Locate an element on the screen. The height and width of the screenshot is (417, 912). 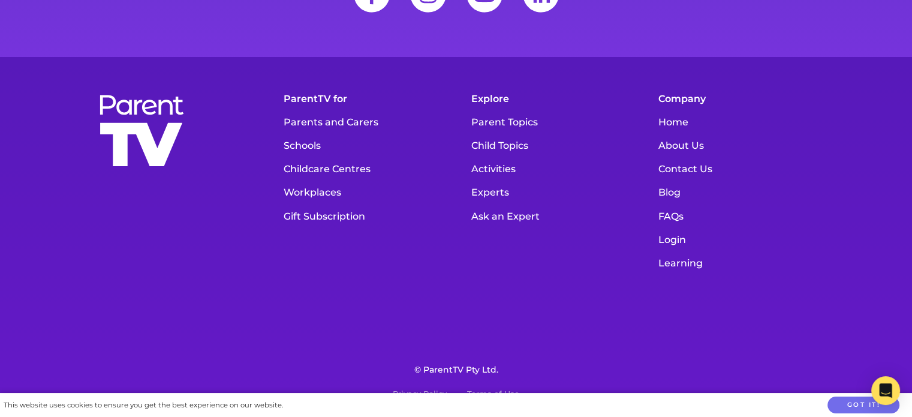
a: Childcare Centres is located at coordinates (362, 168).